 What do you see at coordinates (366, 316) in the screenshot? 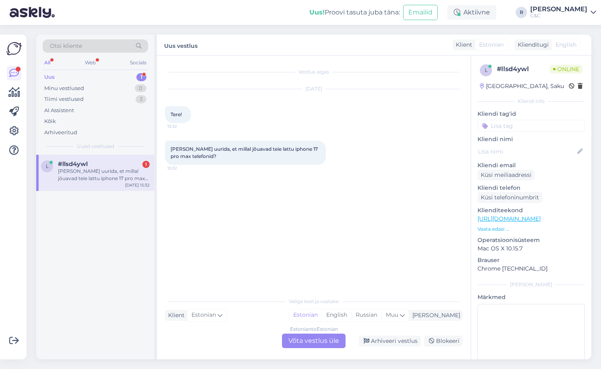
I see `div: Russian` at bounding box center [366, 316].